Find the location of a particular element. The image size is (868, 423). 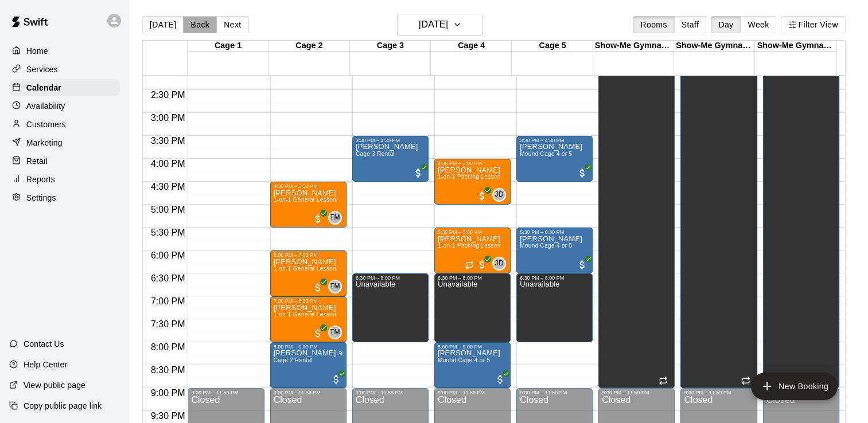

div: Cage 3 is located at coordinates (390, 46).